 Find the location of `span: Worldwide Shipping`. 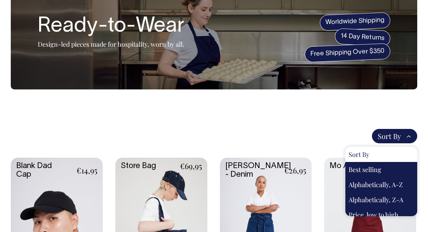

span: Worldwide Shipping is located at coordinates (355, 22).